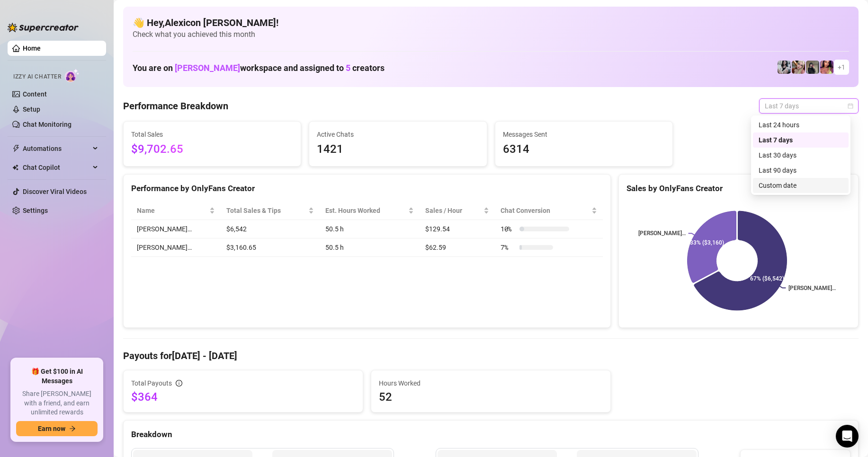 The height and width of the screenshot is (457, 868). I want to click on img: Chat Copilot, so click(15, 167).